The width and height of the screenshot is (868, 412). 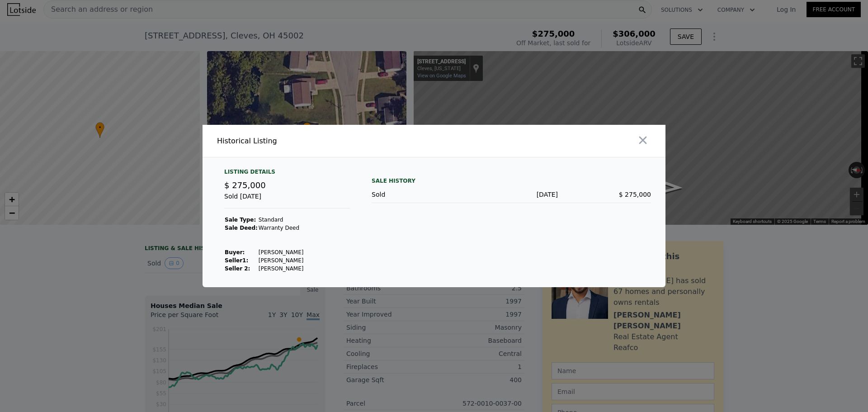 What do you see at coordinates (235, 252) in the screenshot?
I see `strong: Buyer :` at bounding box center [235, 252].